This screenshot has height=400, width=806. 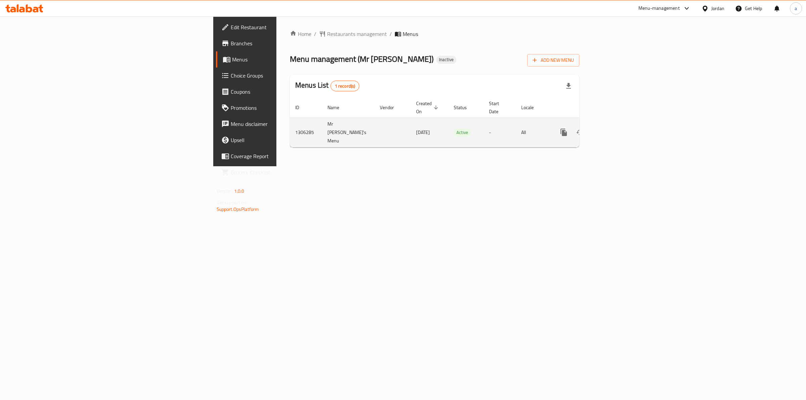 I want to click on a: Menu disclaimer, so click(x=282, y=124).